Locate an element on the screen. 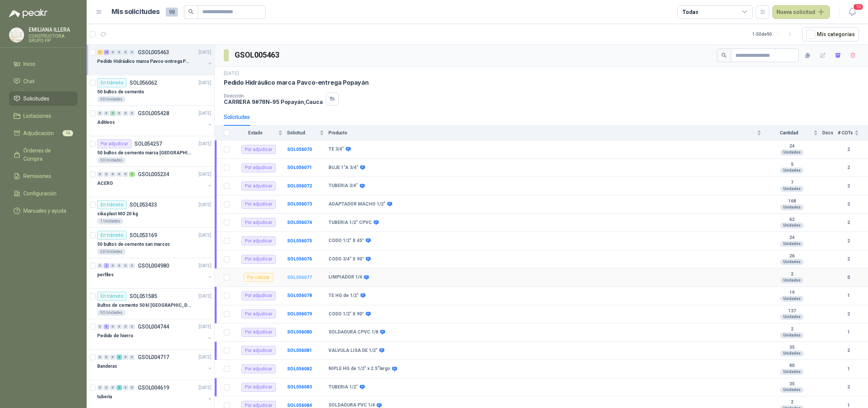 The height and width of the screenshot is (408, 868). th: Estado is located at coordinates (261, 133).